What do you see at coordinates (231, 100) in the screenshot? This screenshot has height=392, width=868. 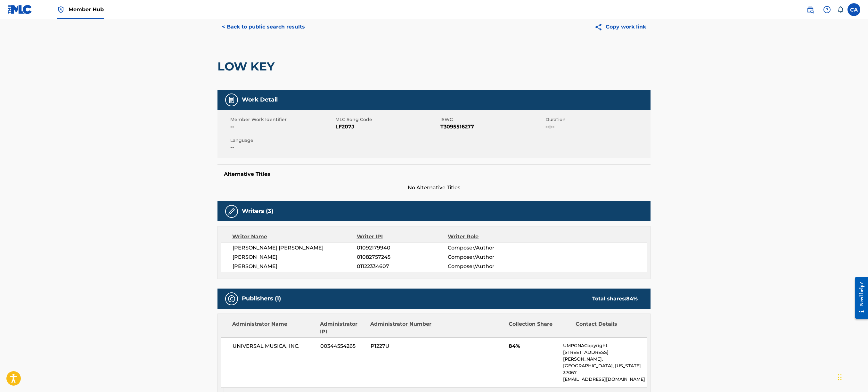 I see `img: Work Detail` at bounding box center [231, 100].